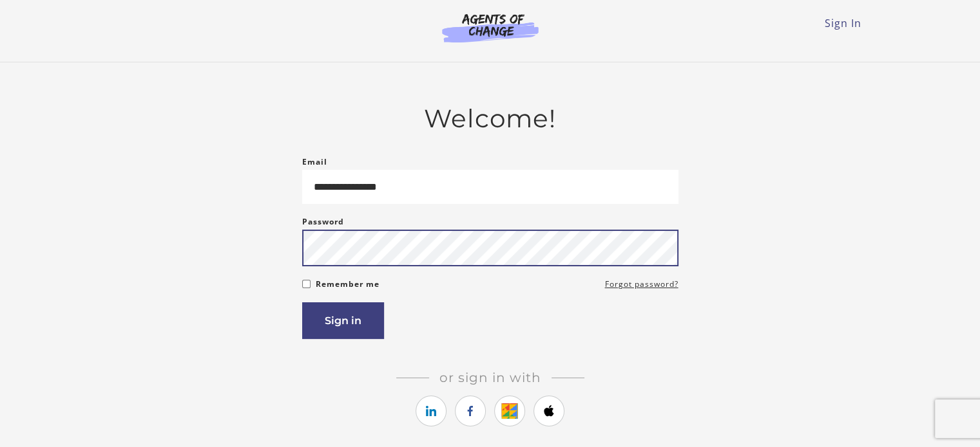 This screenshot has width=980, height=447. I want to click on label: Password, so click(323, 222).